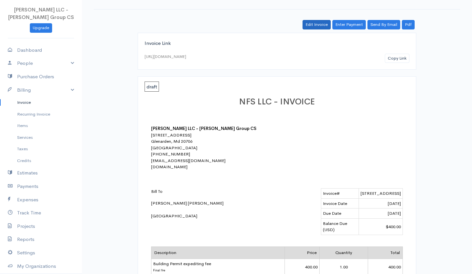 The image size is (472, 274). What do you see at coordinates (340, 227) in the screenshot?
I see `td: Balance Due (USD)` at bounding box center [340, 227].